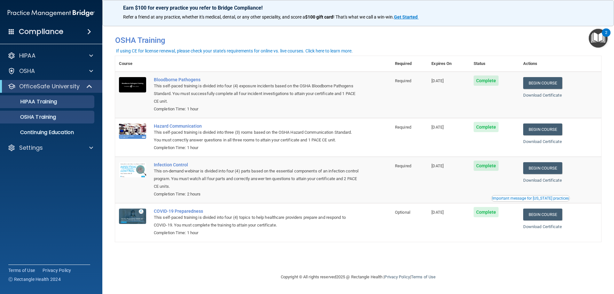  What do you see at coordinates (31, 148) in the screenshot?
I see `p: Settings` at bounding box center [31, 148].